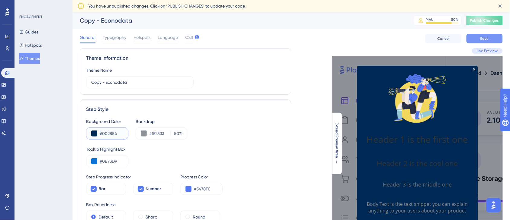  What do you see at coordinates (189, 37) in the screenshot?
I see `span: CSS` at bounding box center [189, 37].